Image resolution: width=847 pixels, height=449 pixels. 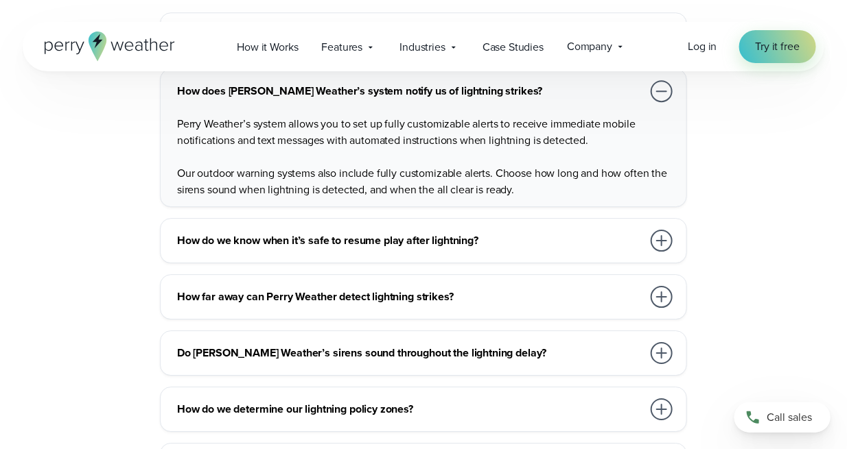 I want to click on span: Features, so click(x=342, y=47).